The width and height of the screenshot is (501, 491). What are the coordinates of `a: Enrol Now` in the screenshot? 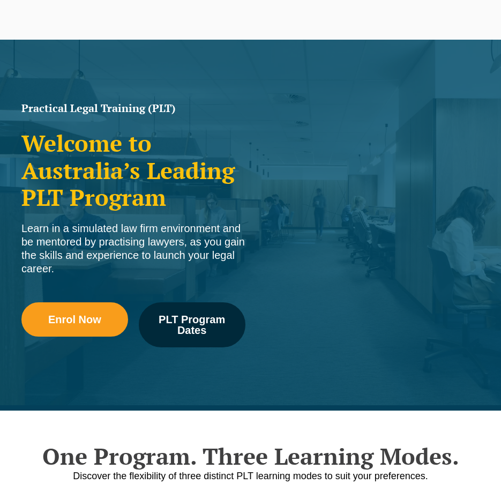 It's located at (74, 319).